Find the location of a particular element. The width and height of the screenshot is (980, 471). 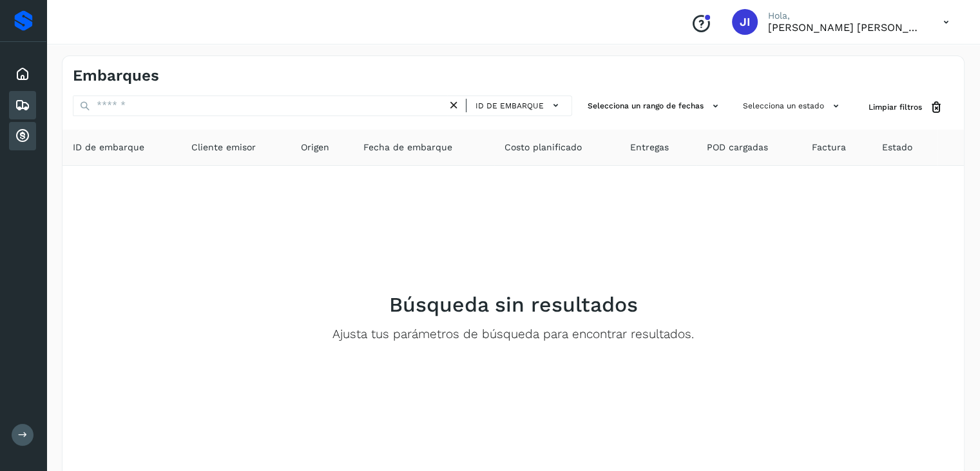

div: Embarques is located at coordinates (23, 106).